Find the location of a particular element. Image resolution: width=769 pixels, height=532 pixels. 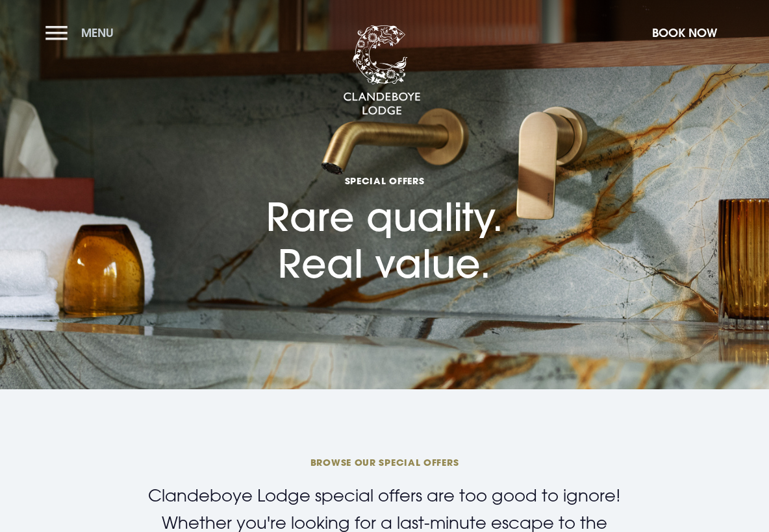

img: Clandeboye Lodge is located at coordinates (382, 71).